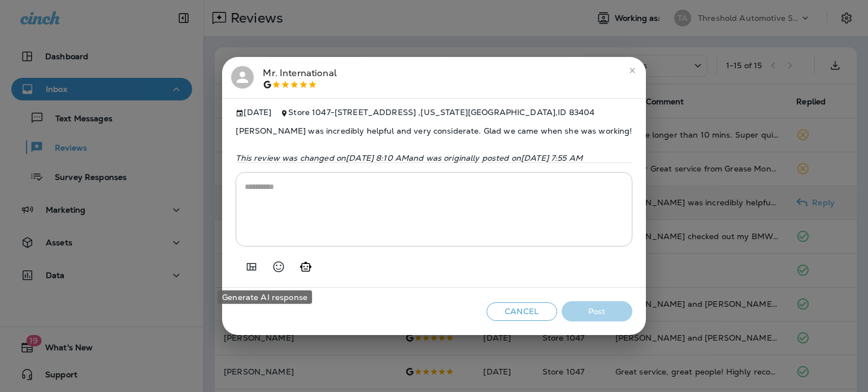  Describe the element at coordinates (522, 311) in the screenshot. I see `button: Cancel` at that location.